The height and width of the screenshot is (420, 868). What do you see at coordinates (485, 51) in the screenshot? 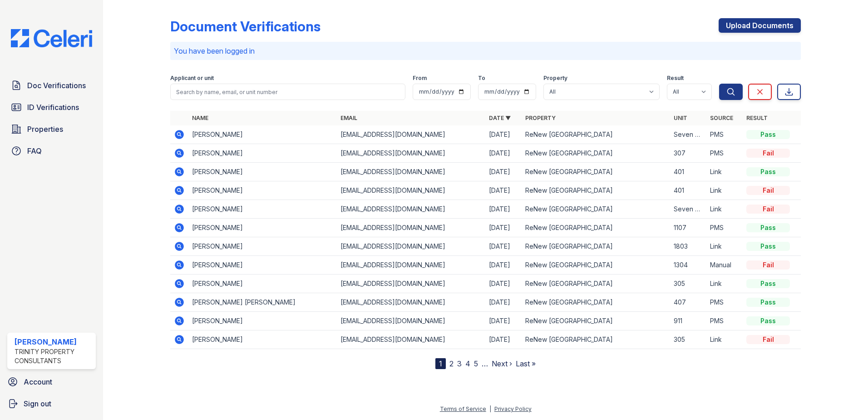
I see `p: You have been logged in` at bounding box center [485, 51].